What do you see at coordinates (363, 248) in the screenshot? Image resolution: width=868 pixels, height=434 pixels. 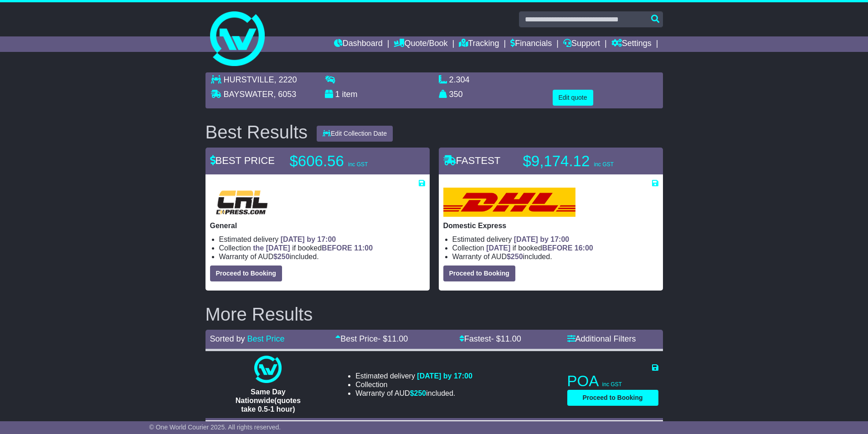 I see `span: 11:00` at bounding box center [363, 248].